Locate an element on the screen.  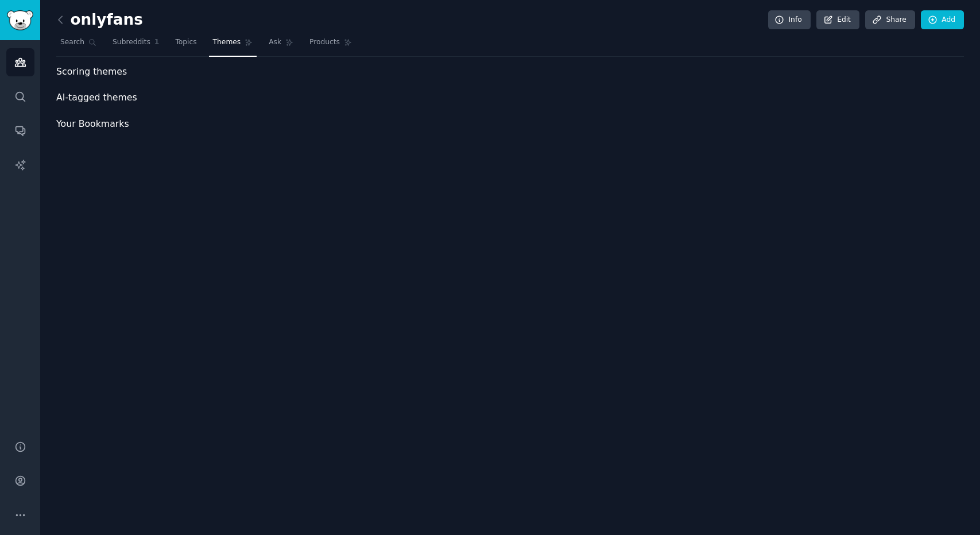
span: Topics is located at coordinates (186, 43).